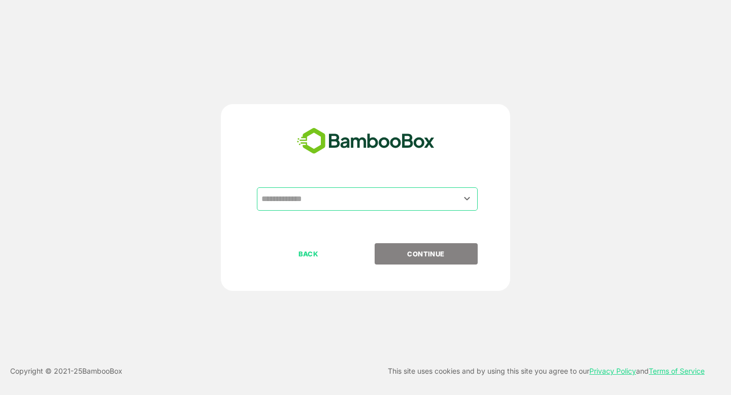 The image size is (731, 395). Describe the element at coordinates (467, 199) in the screenshot. I see `button: Open` at that location.